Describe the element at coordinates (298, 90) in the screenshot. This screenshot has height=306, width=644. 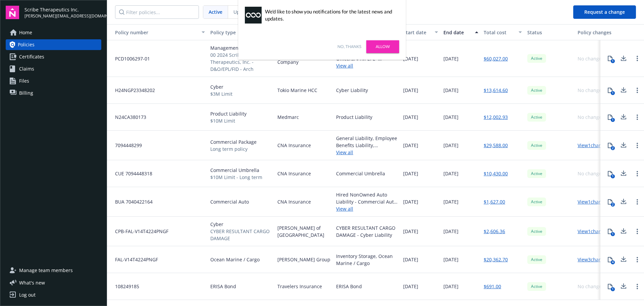
I see `span: Tokio Marine HCC` at that location.